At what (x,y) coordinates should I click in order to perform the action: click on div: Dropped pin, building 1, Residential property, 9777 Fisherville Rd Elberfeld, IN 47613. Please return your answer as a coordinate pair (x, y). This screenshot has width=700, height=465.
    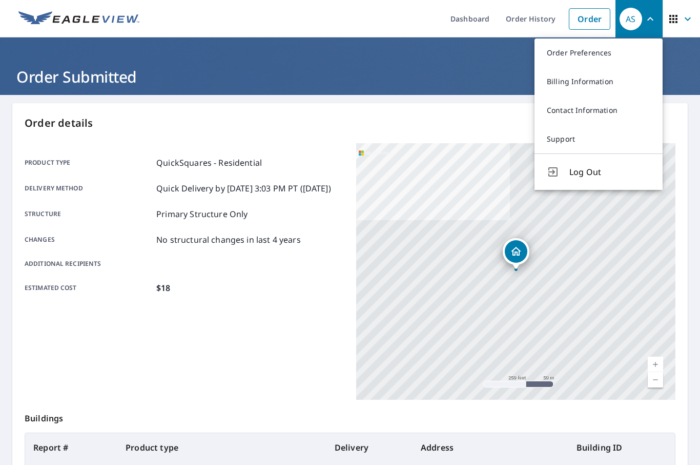
    Looking at the image, I should click on (516, 254).